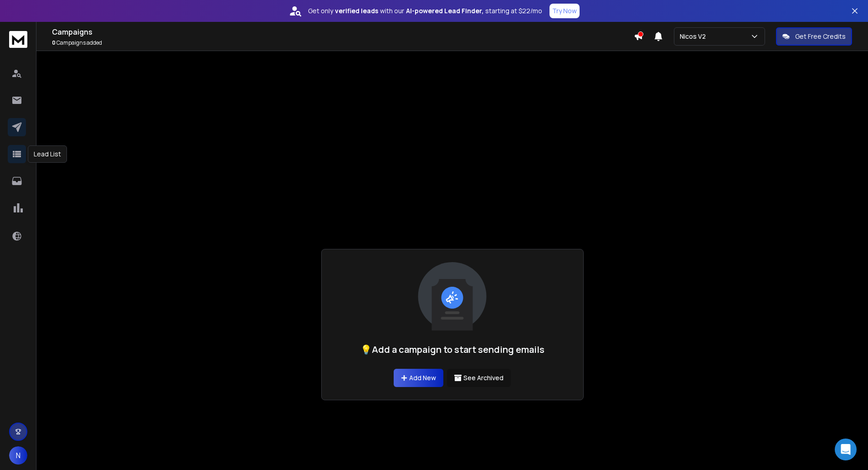  I want to click on a: Add New, so click(418, 378).